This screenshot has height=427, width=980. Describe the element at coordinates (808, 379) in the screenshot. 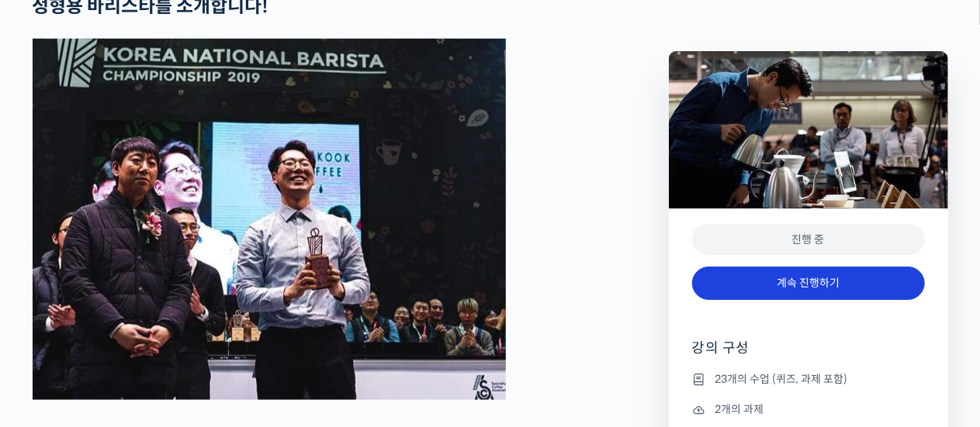

I see `li: 23개의 수업 (퀴즈, 과제 포함)` at that location.